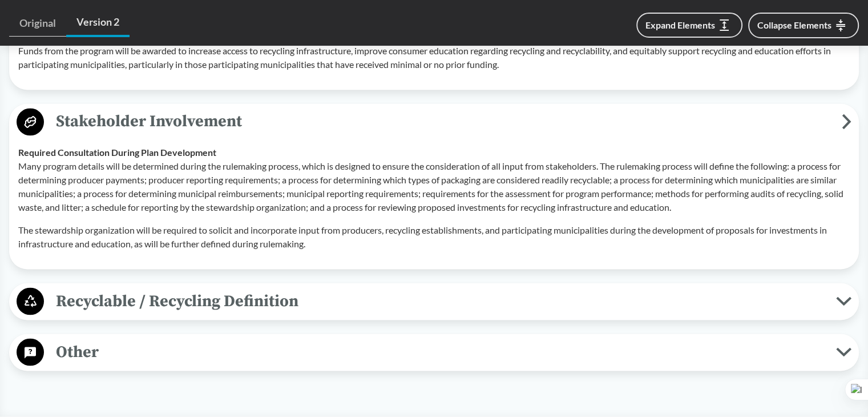 The height and width of the screenshot is (417, 868). What do you see at coordinates (434, 237) in the screenshot?
I see `p: The stewardship organization will be required to solicit and incorporate input from producers, re...` at bounding box center [434, 237].